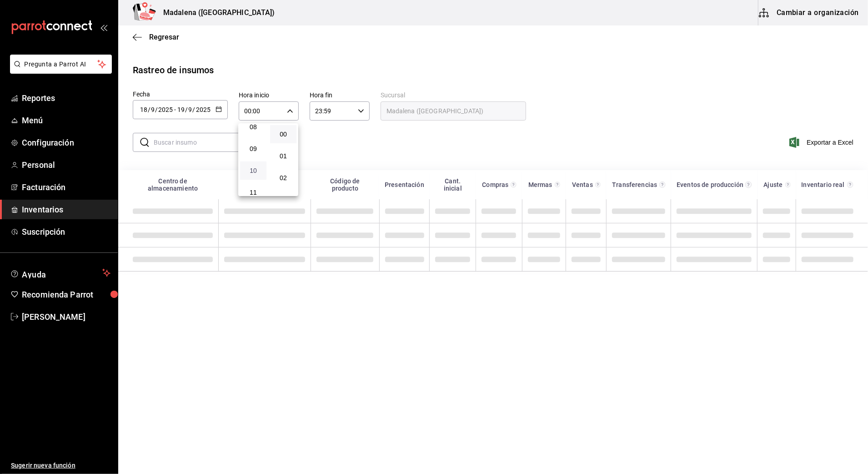 This screenshot has width=868, height=474. What do you see at coordinates (253, 170) in the screenshot?
I see `span: 10` at bounding box center [253, 170].